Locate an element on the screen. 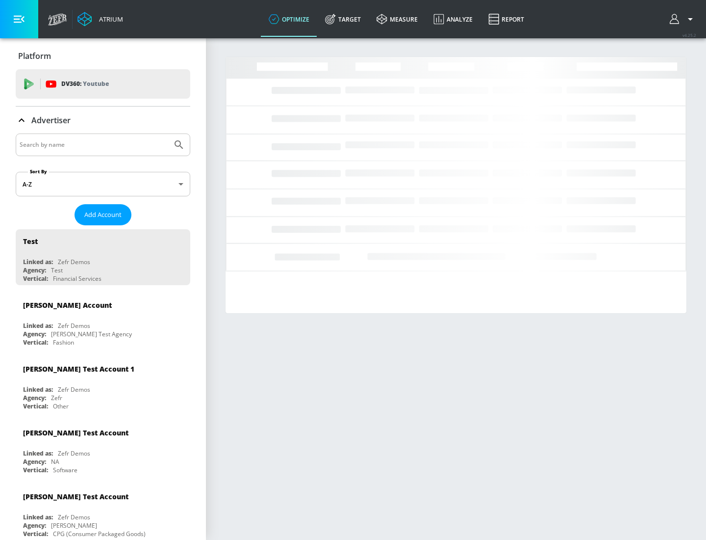 This screenshot has width=706, height=540. div: Financial Services is located at coordinates (77, 278).